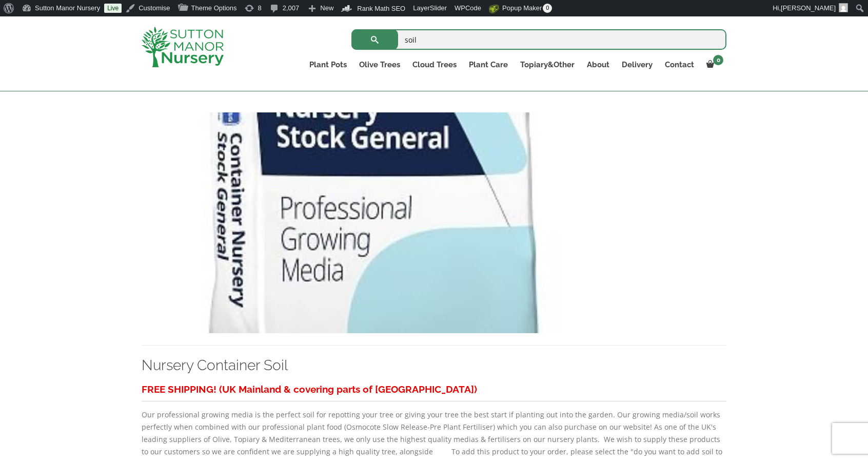 The width and height of the screenshot is (868, 461). What do you see at coordinates (381, 8) in the screenshot?
I see `span: Rank Math SEO` at bounding box center [381, 8].